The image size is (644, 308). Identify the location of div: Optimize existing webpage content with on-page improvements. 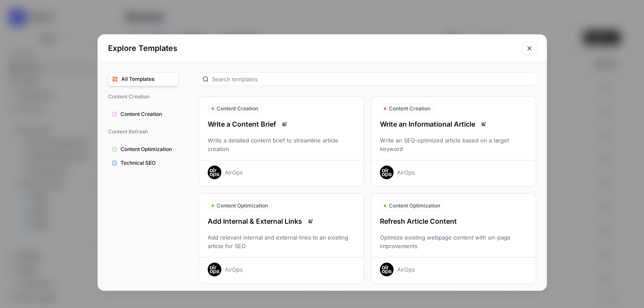
(453, 242).